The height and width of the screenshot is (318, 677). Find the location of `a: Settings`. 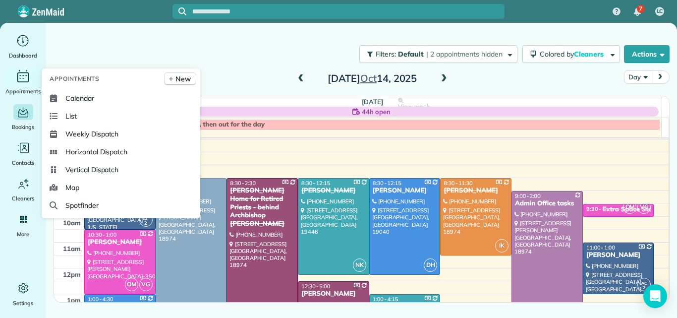

a: Settings is located at coordinates (23, 294).